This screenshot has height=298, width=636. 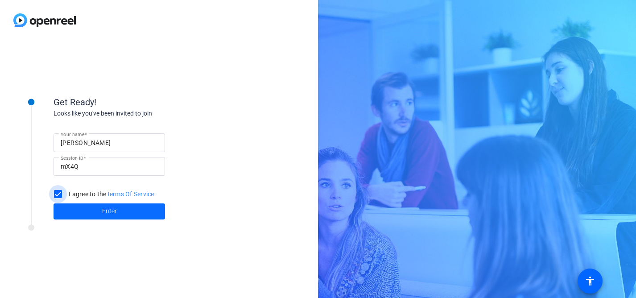 What do you see at coordinates (72, 158) in the screenshot?
I see `mat-label: Session ID` at bounding box center [72, 158].